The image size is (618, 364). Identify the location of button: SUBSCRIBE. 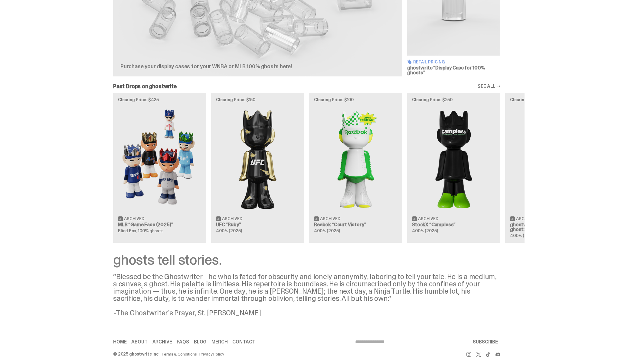
(485, 342).